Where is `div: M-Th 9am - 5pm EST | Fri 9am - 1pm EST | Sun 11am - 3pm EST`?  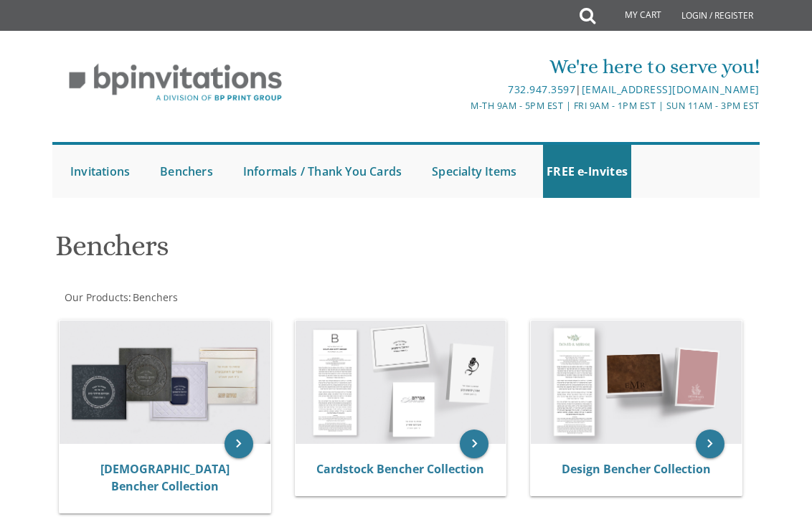 div: M-Th 9am - 5pm EST | Fri 9am - 1pm EST | Sun 11am - 3pm EST is located at coordinates (524, 106).